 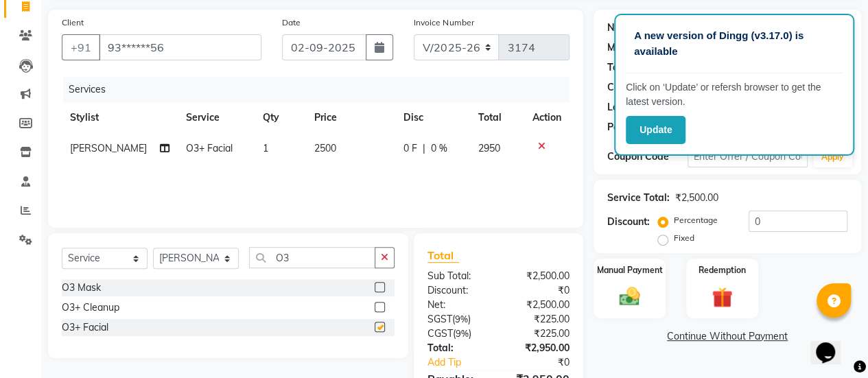 What do you see at coordinates (458, 348) in the screenshot?
I see `div: Total:` at bounding box center [458, 348].